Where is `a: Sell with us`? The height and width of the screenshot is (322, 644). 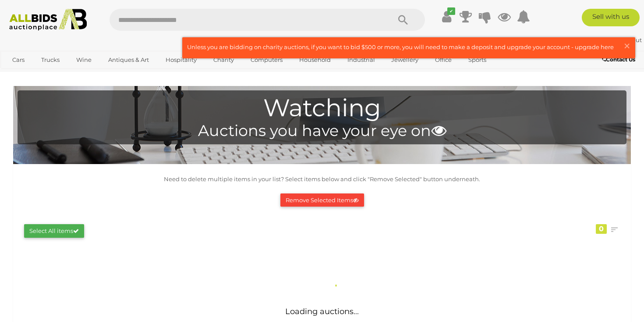 a: Sell with us is located at coordinates (611, 18).